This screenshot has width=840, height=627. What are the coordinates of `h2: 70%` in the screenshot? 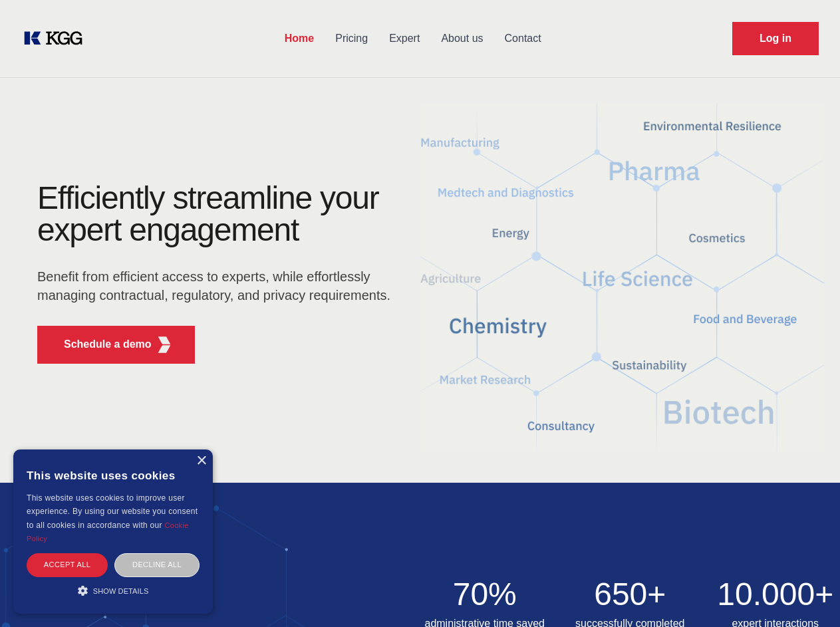 It's located at (485, 594).